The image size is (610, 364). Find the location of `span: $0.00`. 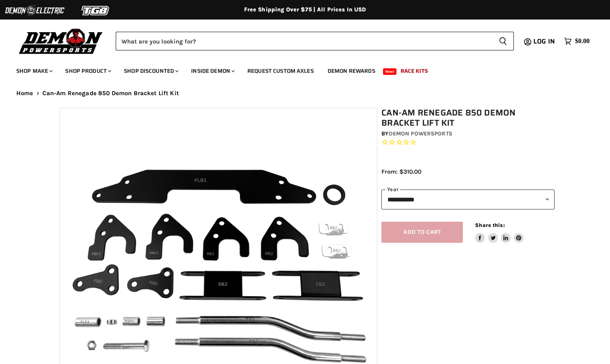

span: $0.00 is located at coordinates (582, 41).